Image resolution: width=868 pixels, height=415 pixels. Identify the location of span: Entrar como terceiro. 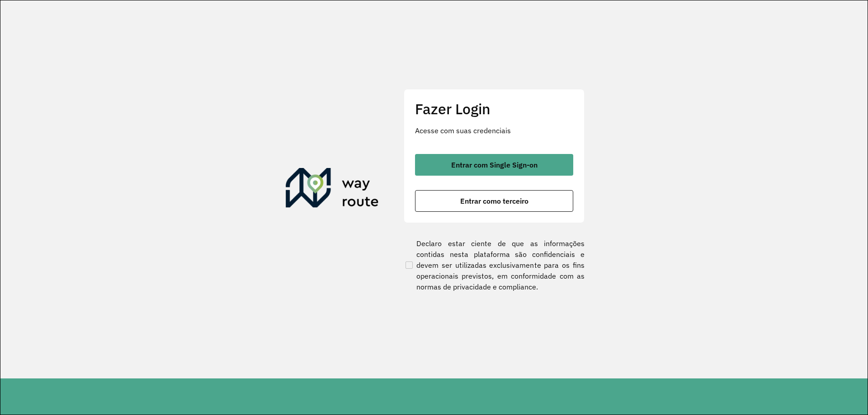
(494, 201).